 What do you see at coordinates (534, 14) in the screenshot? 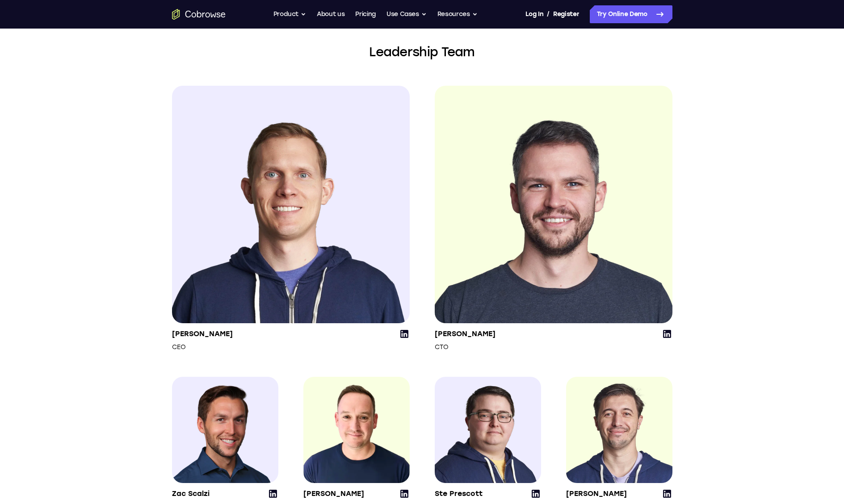
I see `a: Log In` at bounding box center [534, 14].